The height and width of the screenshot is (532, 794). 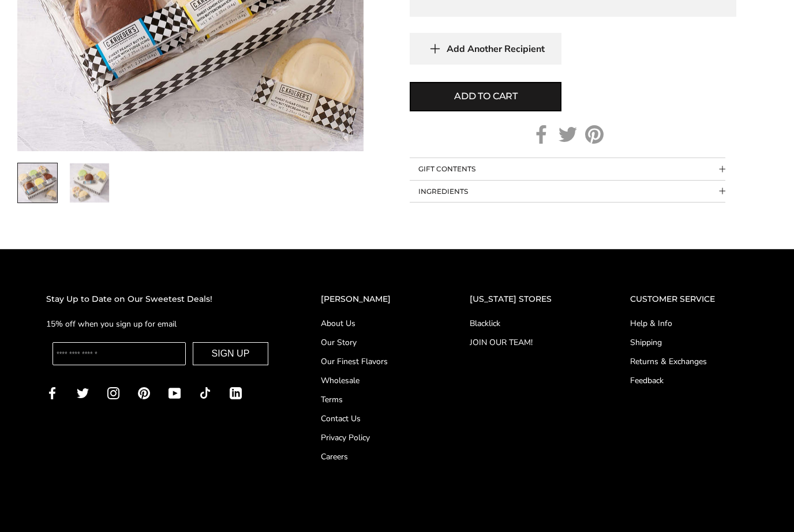 I want to click on a: 1 / 2, so click(x=37, y=182).